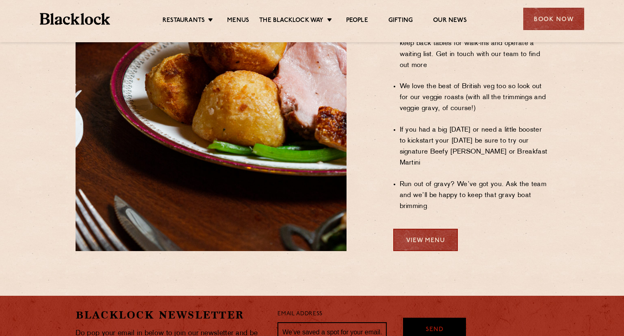 Image resolution: width=624 pixels, height=336 pixels. Describe the element at coordinates (474, 195) in the screenshot. I see `li: Run out of gravy? We’ve got you. Ask the team and we’ll be happy to keep that gravy boat brimming` at that location.